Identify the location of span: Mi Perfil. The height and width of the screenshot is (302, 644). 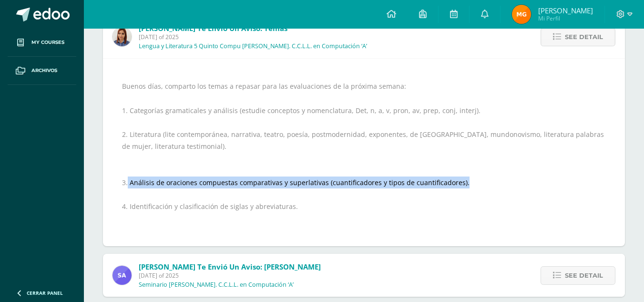
(565, 18).